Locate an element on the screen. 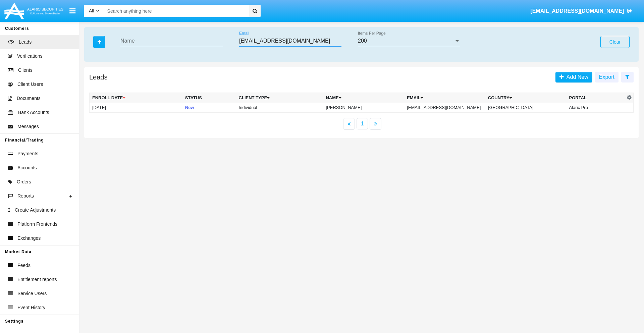 This screenshot has width=644, height=333. button: Clear is located at coordinates (615, 42).